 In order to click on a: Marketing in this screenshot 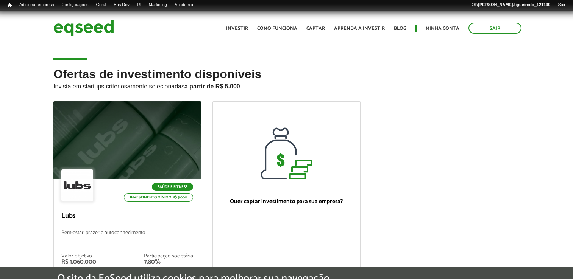, I will do `click(158, 5)`.